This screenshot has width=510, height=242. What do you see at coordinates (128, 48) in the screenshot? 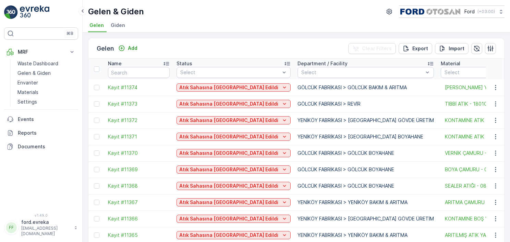
I see `button: Add` at bounding box center [128, 48].